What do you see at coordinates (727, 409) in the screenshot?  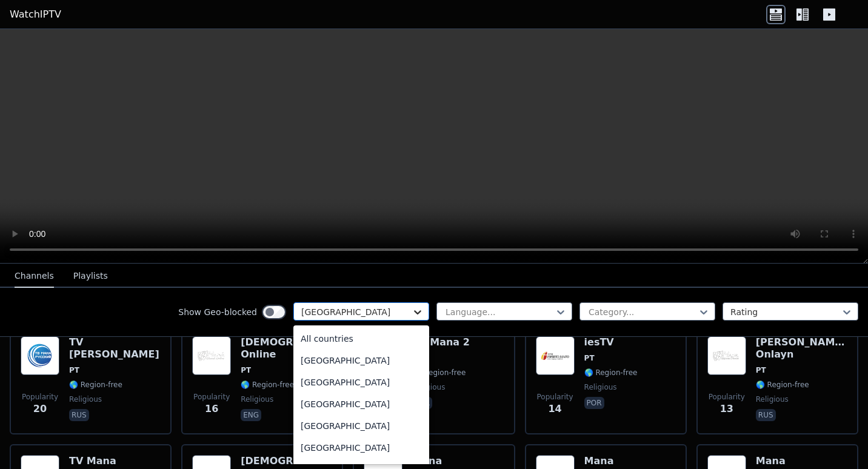 I see `span: 13` at bounding box center [727, 409].